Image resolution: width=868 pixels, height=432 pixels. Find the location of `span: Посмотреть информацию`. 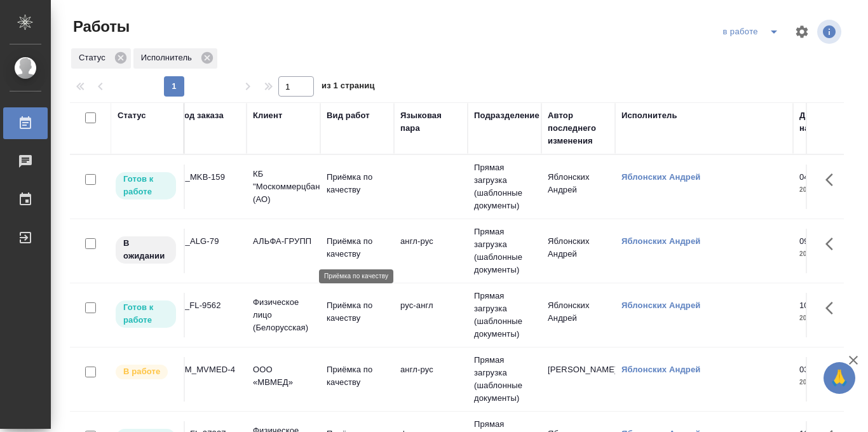

span: Посмотреть информацию is located at coordinates (830, 32).